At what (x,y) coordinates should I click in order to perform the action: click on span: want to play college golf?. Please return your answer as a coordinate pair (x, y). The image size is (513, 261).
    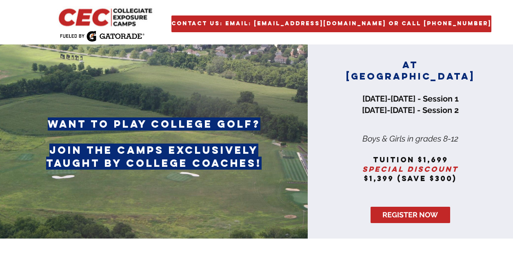
    Looking at the image, I should click on (154, 124).